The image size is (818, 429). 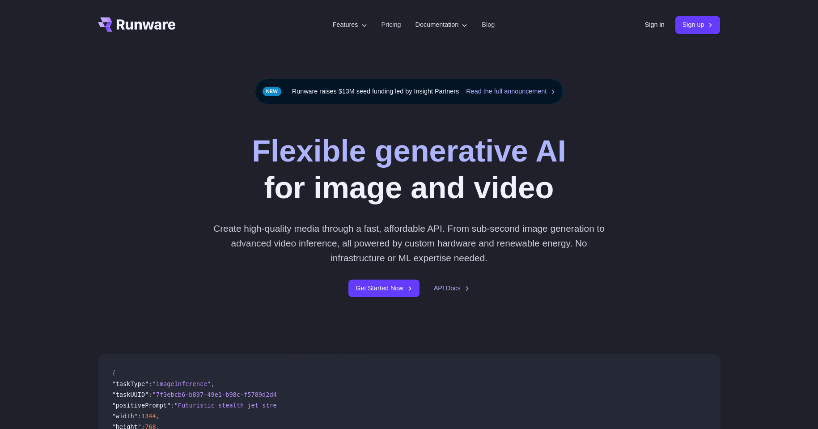 I want to click on a: Read the full announcement, so click(x=511, y=91).